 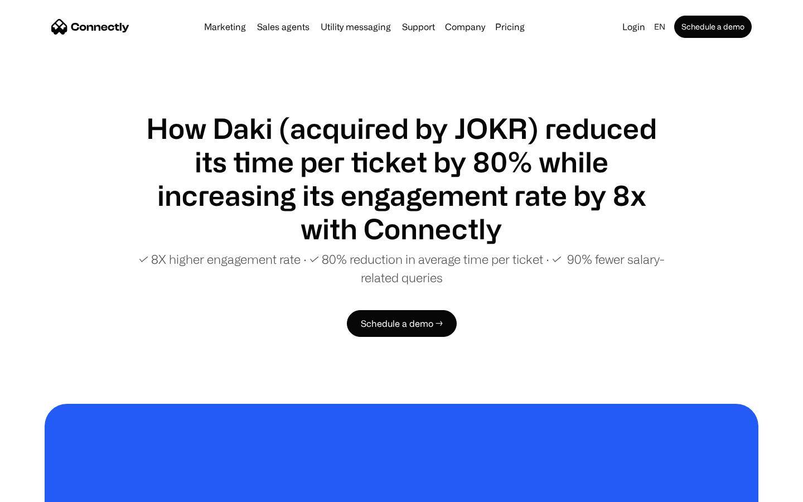 I want to click on p: ✓ 8X higher engagement rate ∙ ✓ 80% reduction in average time per ticket ∙ ✓ 90% fewer salary-rel..., so click(x=401, y=268).